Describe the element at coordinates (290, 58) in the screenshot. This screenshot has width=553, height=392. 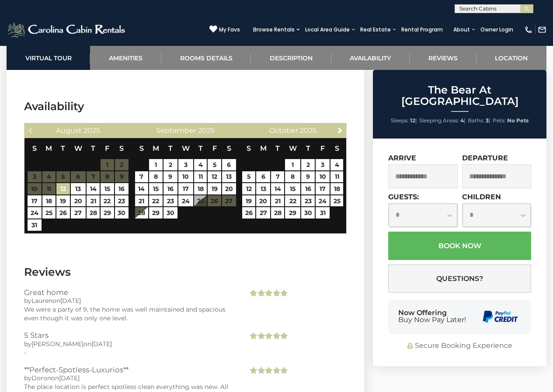
I see `a: Description` at that location.